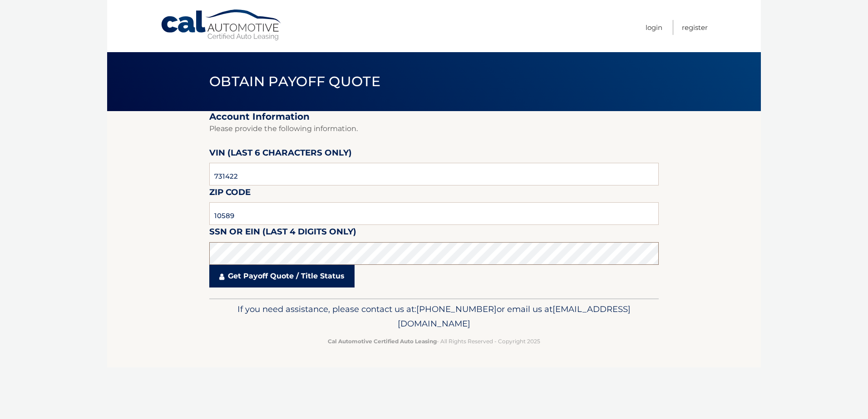  Describe the element at coordinates (229, 194) in the screenshot. I see `label: Zip Code` at that location.